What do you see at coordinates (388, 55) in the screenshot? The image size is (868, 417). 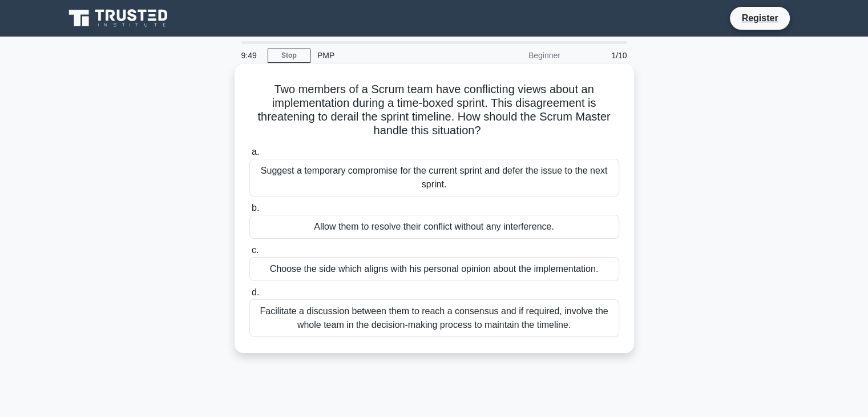 I see `div: PMP` at bounding box center [388, 55].